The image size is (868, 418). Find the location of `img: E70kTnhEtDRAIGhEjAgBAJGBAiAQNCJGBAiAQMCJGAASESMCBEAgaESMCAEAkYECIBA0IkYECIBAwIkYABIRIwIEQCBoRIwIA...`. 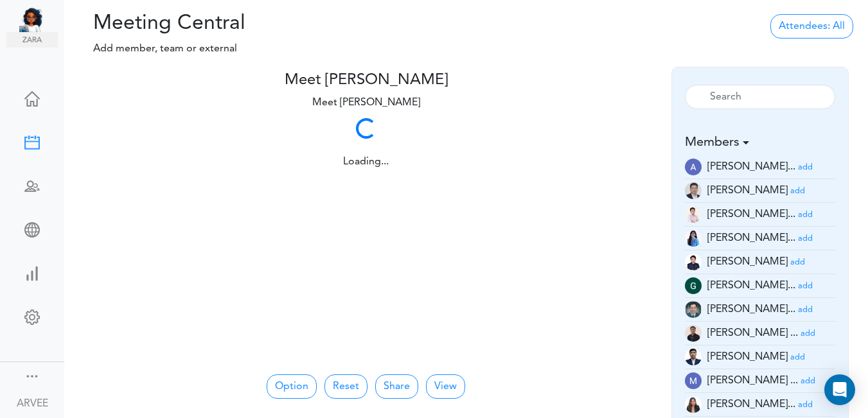

img: E70kTnhEtDRAIGhEjAgBAJGBAiAQNCJGBAiAQMCJGAASESMCBEAgaESMCAEAkYECIBA0IkYECIBAwIkYABIRIwIEQCBoRIwIA... is located at coordinates (693, 167).